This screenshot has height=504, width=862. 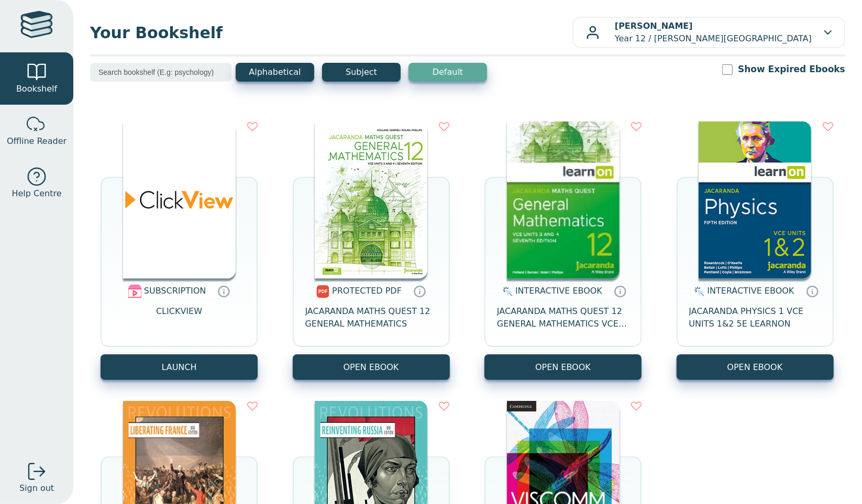 I want to click on button: Default, so click(x=448, y=72).